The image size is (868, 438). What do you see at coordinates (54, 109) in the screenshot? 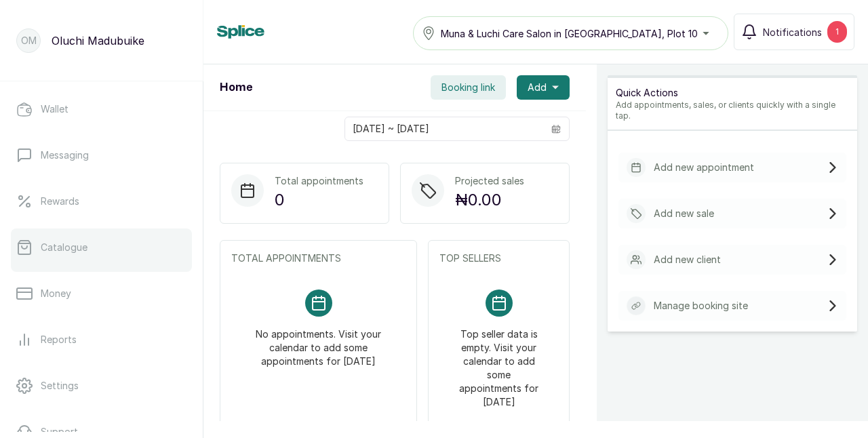
I see `p: Wallet` at bounding box center [54, 109].